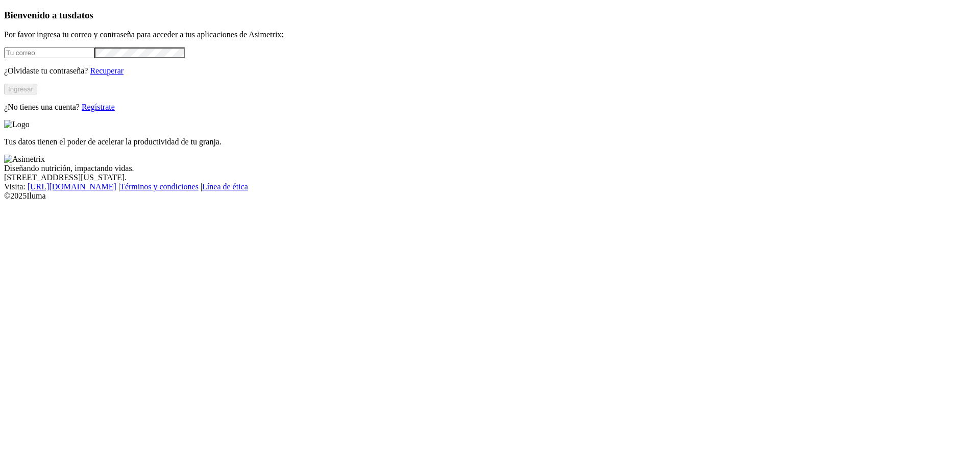 This screenshot has height=465, width=980. Describe the element at coordinates (107, 71) in the screenshot. I see `a: Recuperar` at that location.